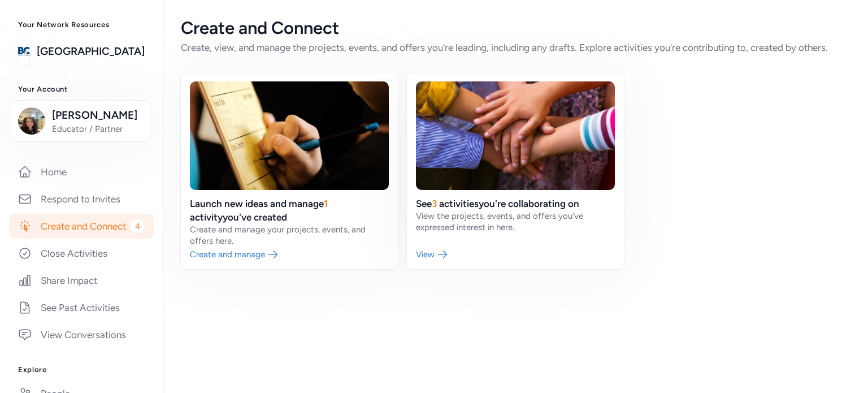  Describe the element at coordinates (24, 51) in the screenshot. I see `img: logo` at that location.